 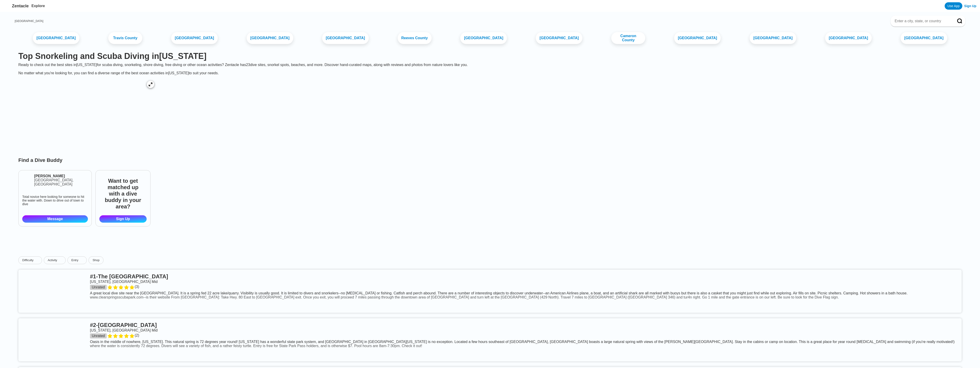 What do you see at coordinates (20, 6) in the screenshot?
I see `span: Zentacle` at bounding box center [20, 6].